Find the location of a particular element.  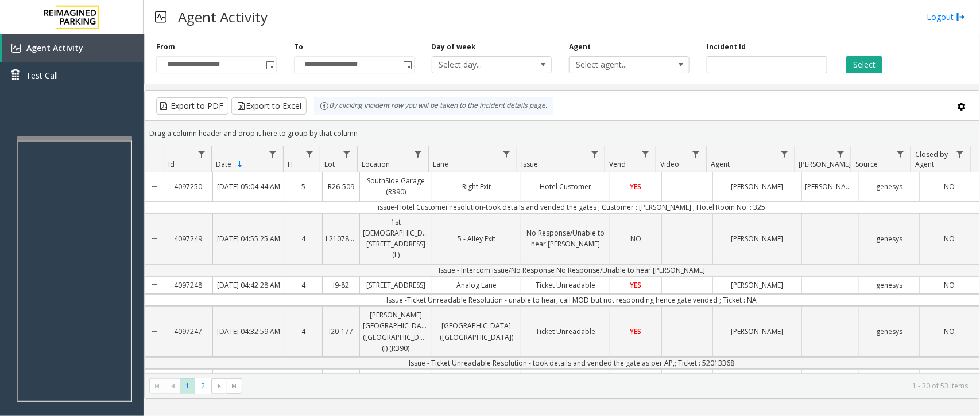

img: logout is located at coordinates (961, 16).